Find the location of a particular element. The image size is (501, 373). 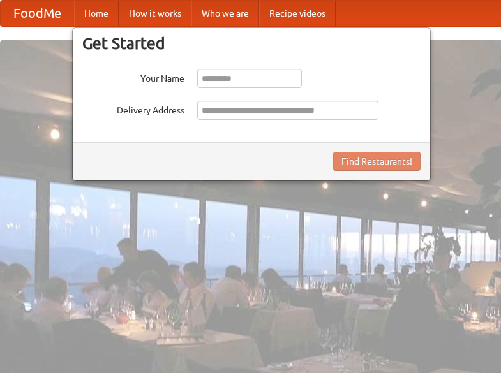

a: Recipe videos is located at coordinates (297, 13).